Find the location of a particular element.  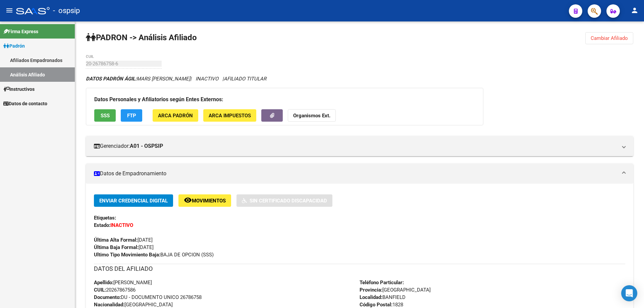

span: Padrón is located at coordinates (14, 46).